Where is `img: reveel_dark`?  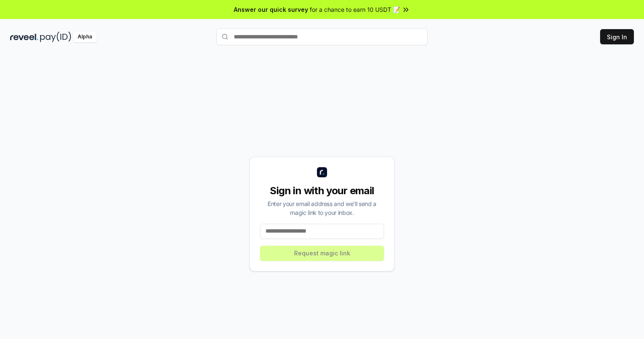
img: reveel_dark is located at coordinates (24, 37).